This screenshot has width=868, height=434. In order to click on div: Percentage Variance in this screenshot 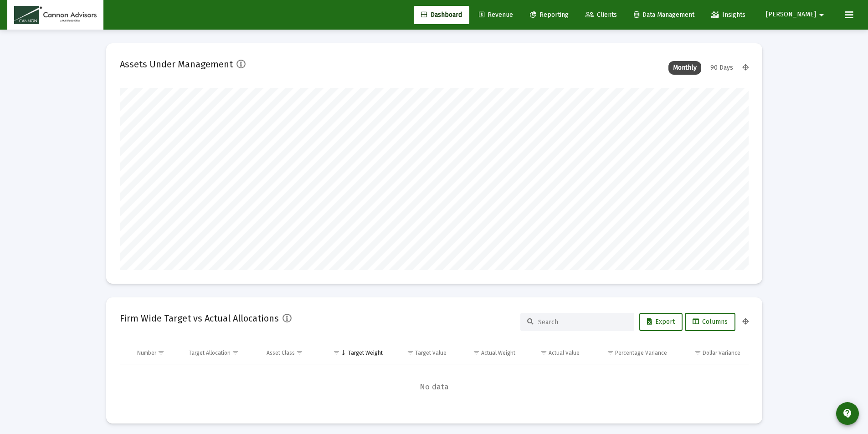, I will do `click(641, 353)`.